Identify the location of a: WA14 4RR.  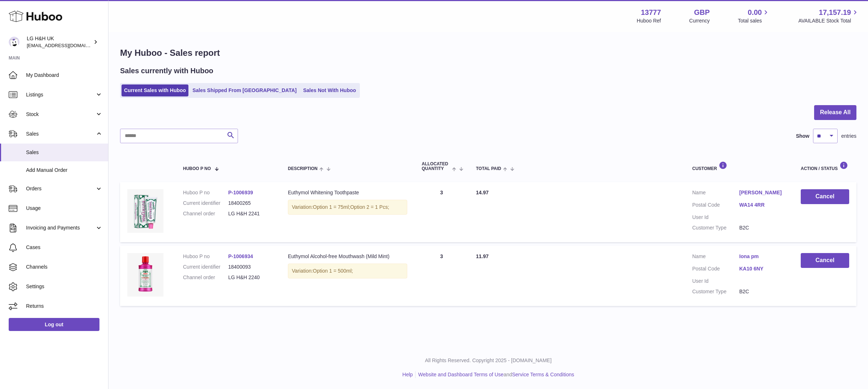
(763, 205).